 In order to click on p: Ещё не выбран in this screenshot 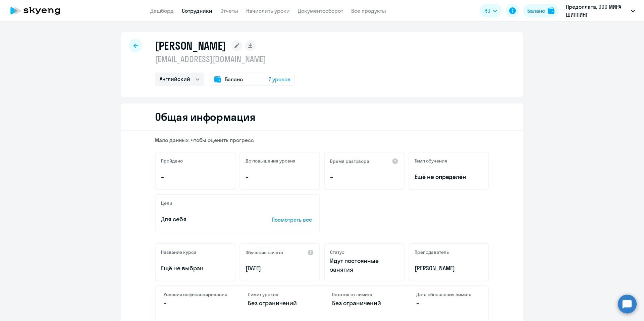, I will do `click(195, 268)`.